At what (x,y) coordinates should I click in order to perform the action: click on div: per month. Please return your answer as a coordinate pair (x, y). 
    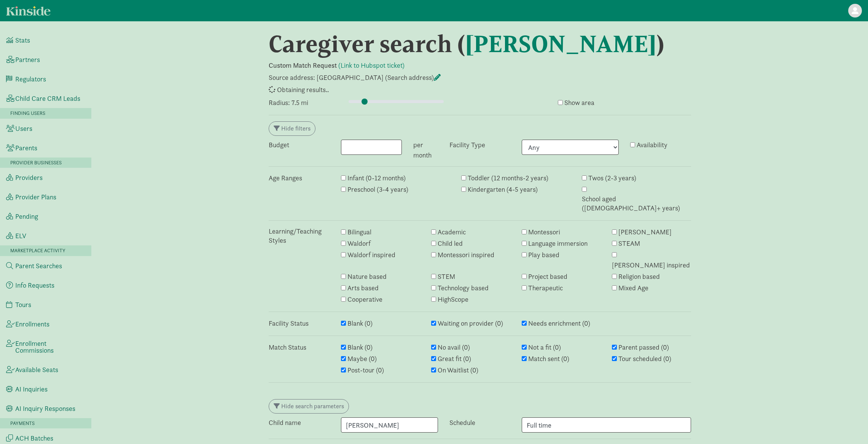
    Looking at the image, I should click on (426, 150).